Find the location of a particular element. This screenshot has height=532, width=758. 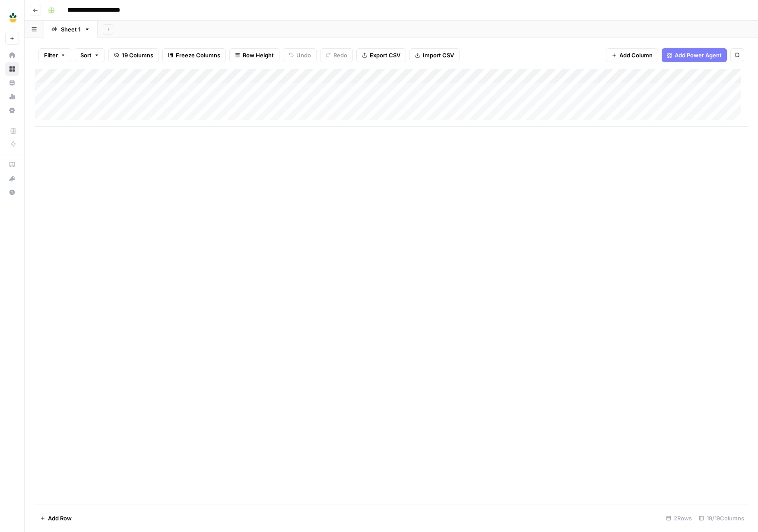

a: Browse is located at coordinates (12, 69).